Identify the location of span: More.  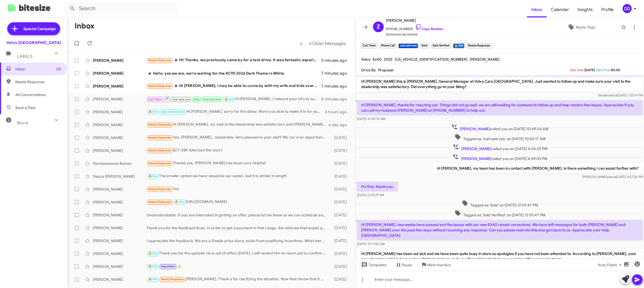
(22, 123).